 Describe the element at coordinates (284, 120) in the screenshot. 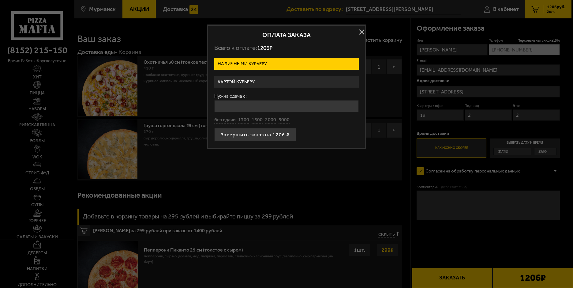

I see `button: 5000` at that location.